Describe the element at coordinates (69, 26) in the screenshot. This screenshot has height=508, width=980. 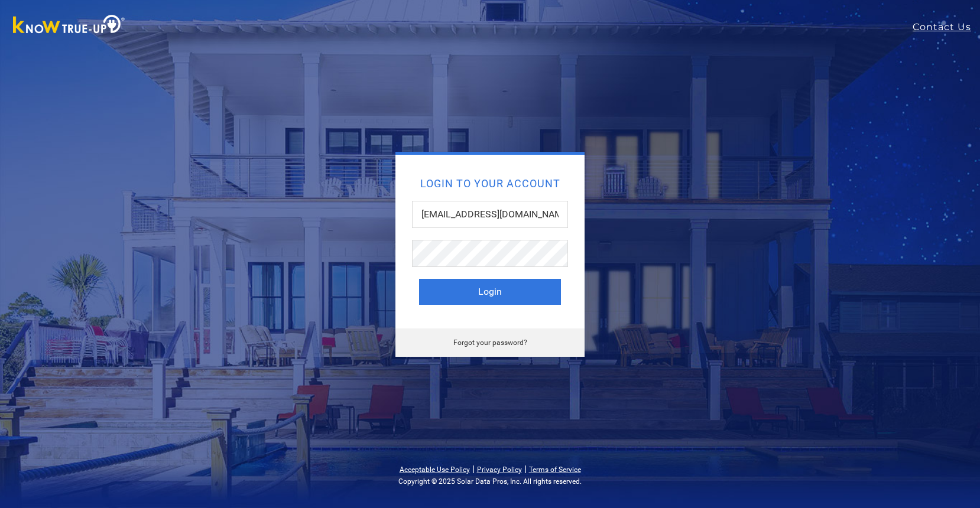
I see `img: Know True-Up` at that location.